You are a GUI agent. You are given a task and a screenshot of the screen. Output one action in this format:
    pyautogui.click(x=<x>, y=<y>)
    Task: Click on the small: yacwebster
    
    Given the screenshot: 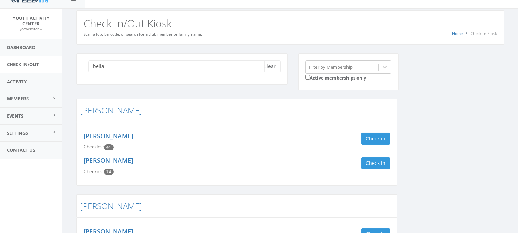 What is the action you would take?
    pyautogui.click(x=31, y=29)
    